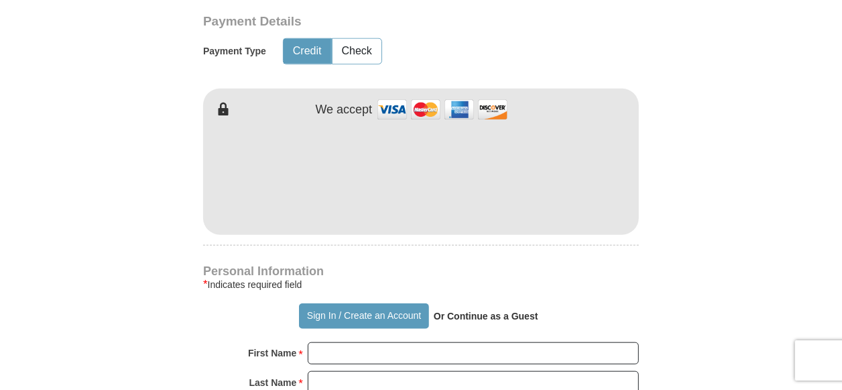 Image resolution: width=842 pixels, height=390 pixels. I want to click on button: Credit, so click(307, 51).